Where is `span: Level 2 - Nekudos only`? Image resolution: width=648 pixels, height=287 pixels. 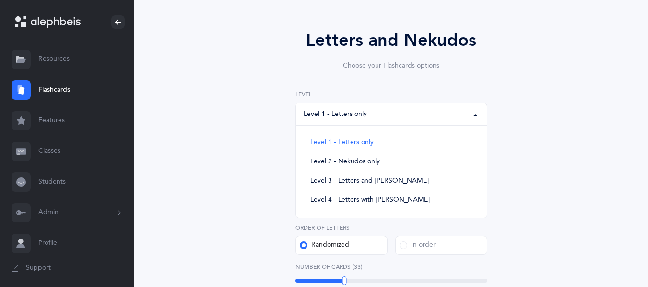
span: Level 2 - Nekudos only is located at coordinates (345, 162).